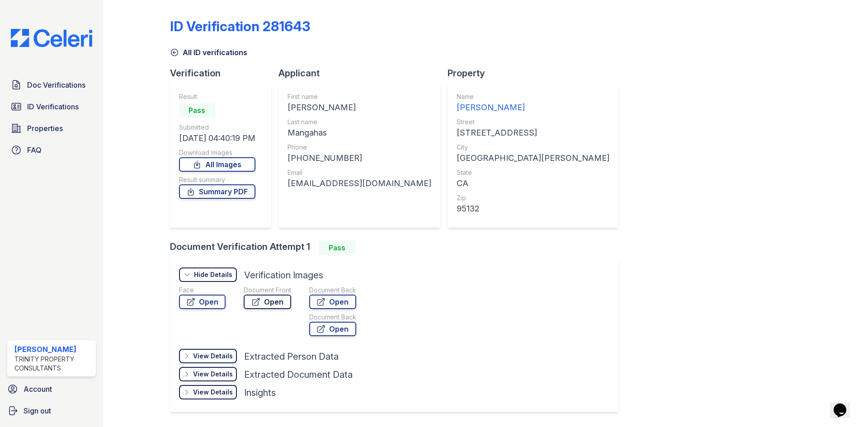  What do you see at coordinates (52, 129) in the screenshot?
I see `a: Properties` at bounding box center [52, 129].